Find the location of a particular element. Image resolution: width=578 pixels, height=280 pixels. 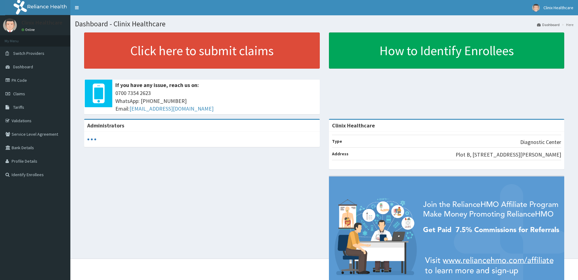

b: Type is located at coordinates (337, 141).